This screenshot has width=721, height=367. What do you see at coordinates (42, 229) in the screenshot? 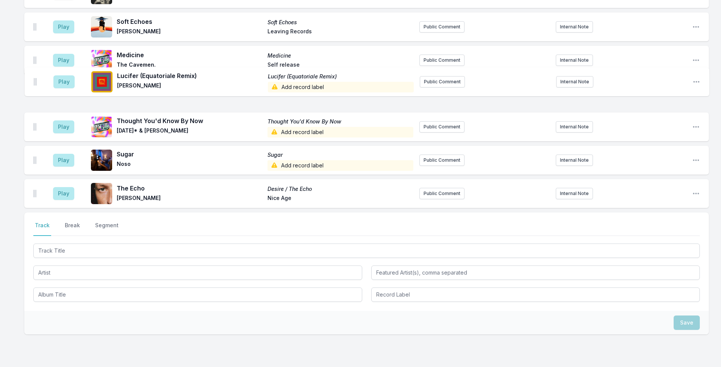
I see `button: Track` at bounding box center [42, 229].